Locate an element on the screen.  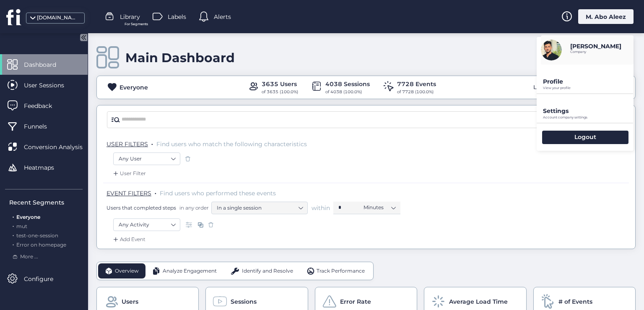
span: User Sessions is located at coordinates (50, 85).